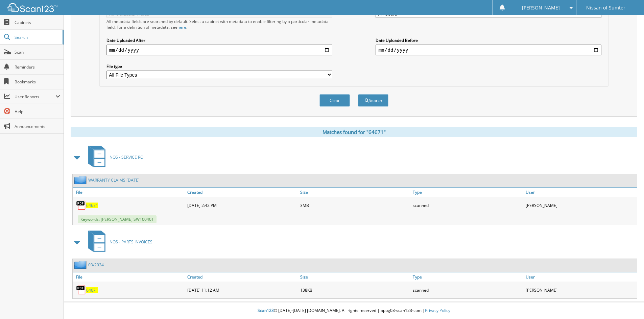 The image size is (644, 319). I want to click on span: Reminders, so click(37, 67).